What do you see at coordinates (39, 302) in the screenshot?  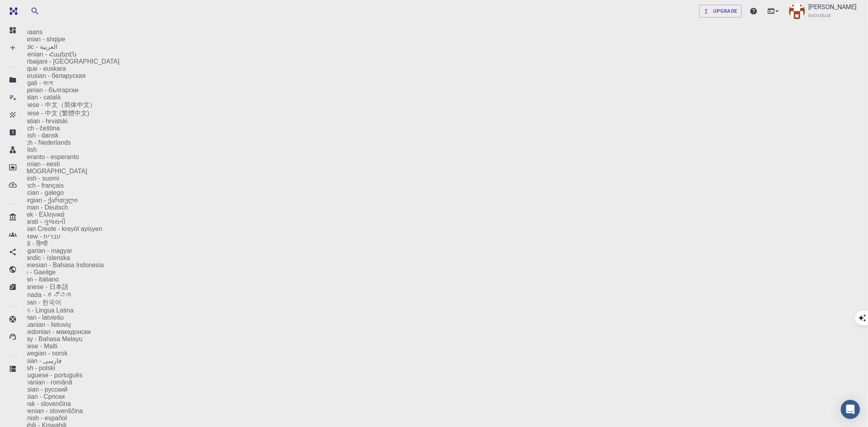 I see `a: Korean - 한국어` at bounding box center [39, 302].